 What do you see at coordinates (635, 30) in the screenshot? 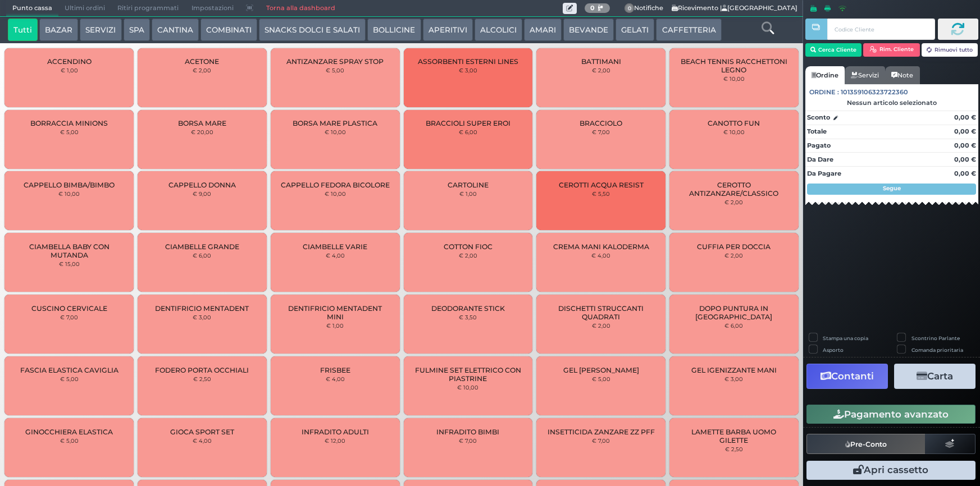
I see `button: GELATI` at bounding box center [635, 30].